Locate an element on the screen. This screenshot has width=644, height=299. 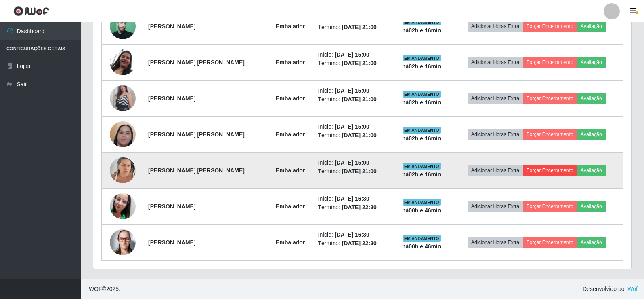
img: 1689337855569.jpeg is located at coordinates (122, 62).